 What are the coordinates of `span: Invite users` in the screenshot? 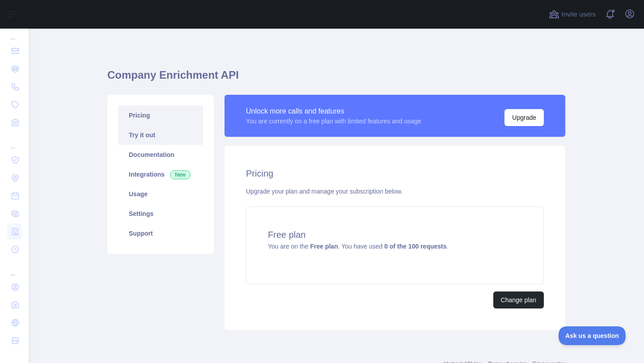 It's located at (578, 15).